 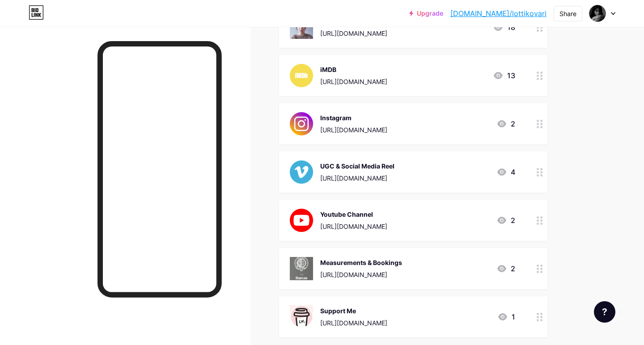 I want to click on div: Share, so click(x=568, y=14).